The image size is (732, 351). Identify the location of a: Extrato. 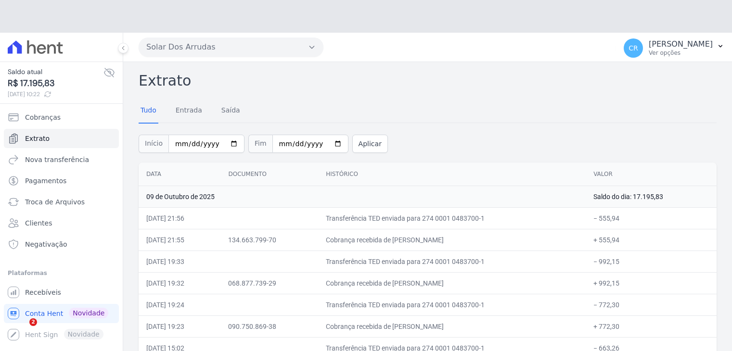
(61, 139).